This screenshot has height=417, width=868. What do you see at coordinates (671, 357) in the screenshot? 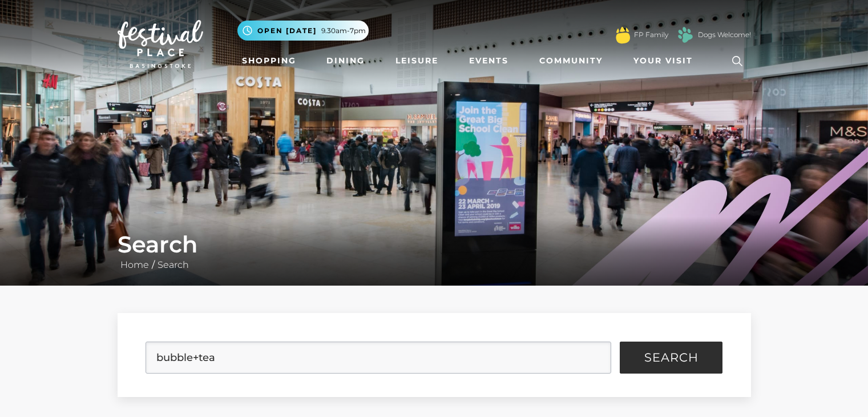
I see `button: Search` at bounding box center [671, 357].